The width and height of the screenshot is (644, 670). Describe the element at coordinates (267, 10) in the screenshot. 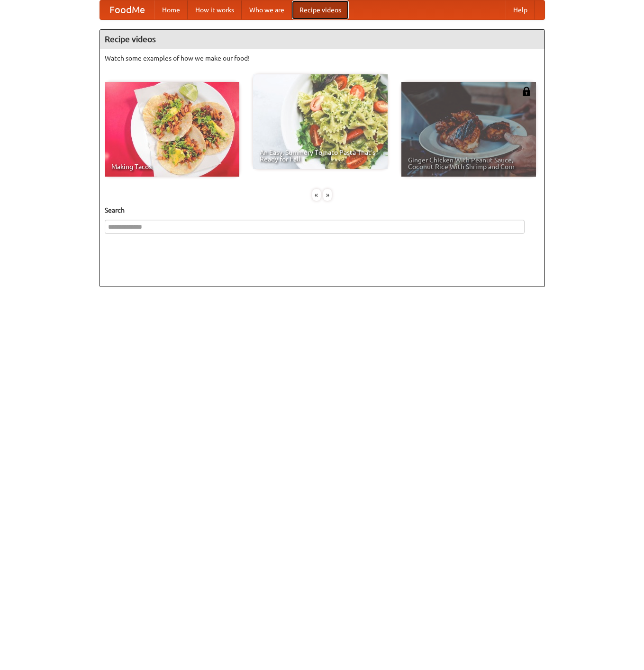

I see `a: Who we are` at that location.